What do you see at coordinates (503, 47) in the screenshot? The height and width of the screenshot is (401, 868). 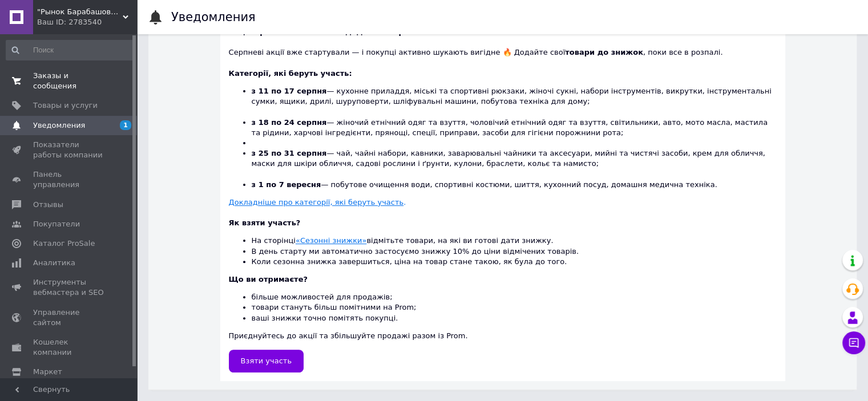 I see `div: Серпневі акції вже стартували — і покупці активно шукають вигідне 🔥 Додайте свої , поки все в роз...` at bounding box center [503, 47].